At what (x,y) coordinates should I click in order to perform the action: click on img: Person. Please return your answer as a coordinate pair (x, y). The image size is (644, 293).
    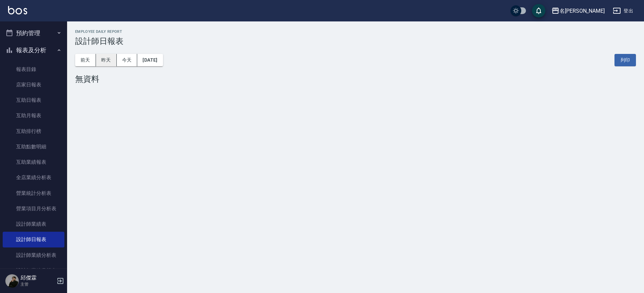
    Looking at the image, I should click on (12, 281).